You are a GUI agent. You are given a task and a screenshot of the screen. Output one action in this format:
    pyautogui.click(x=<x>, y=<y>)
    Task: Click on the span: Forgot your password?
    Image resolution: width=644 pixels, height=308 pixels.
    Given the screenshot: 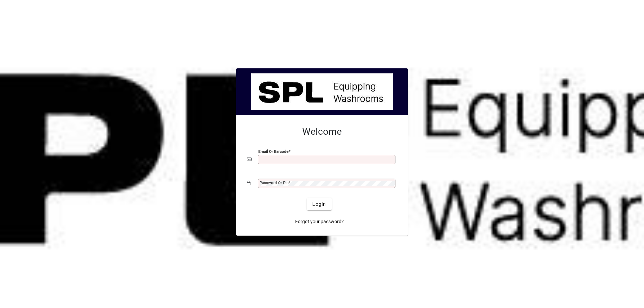 What is the action you would take?
    pyautogui.click(x=319, y=221)
    